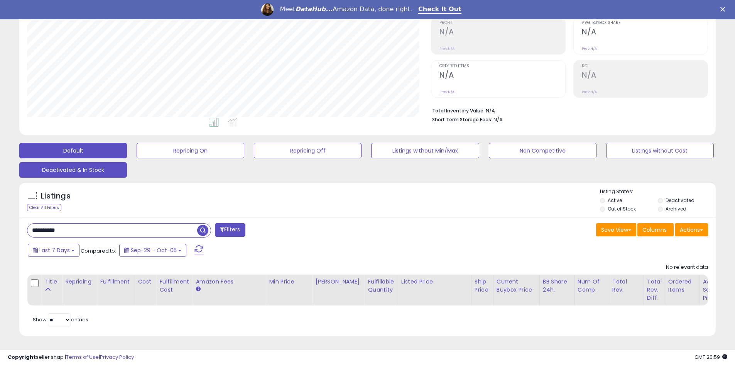  What do you see at coordinates (516, 286) in the screenshot?
I see `div: Current Buybox Price` at bounding box center [516, 286].